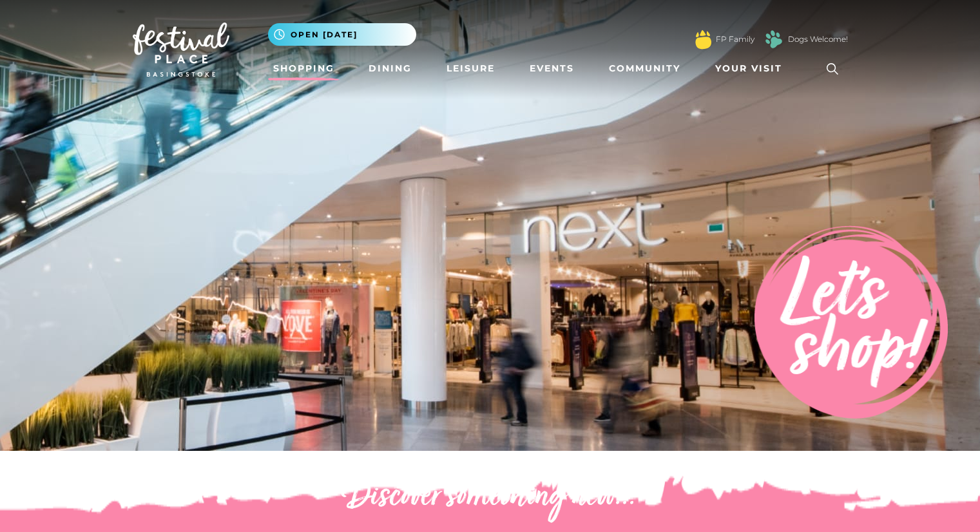  What do you see at coordinates (551, 68) in the screenshot?
I see `a: Events` at bounding box center [551, 68].